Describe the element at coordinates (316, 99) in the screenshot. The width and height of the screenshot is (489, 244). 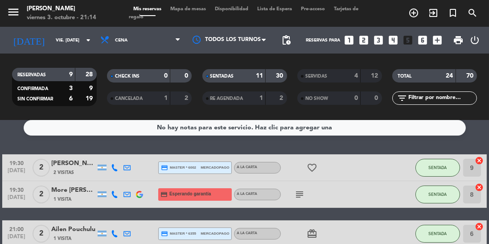
I see `span: NO SHOW` at that location.